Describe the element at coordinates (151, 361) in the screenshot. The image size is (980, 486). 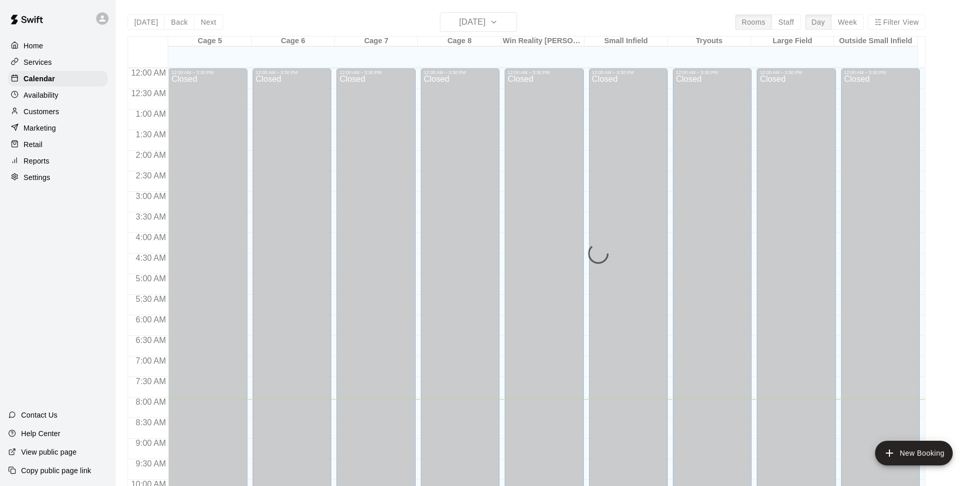
I see `span: 7:00 AM` at that location.